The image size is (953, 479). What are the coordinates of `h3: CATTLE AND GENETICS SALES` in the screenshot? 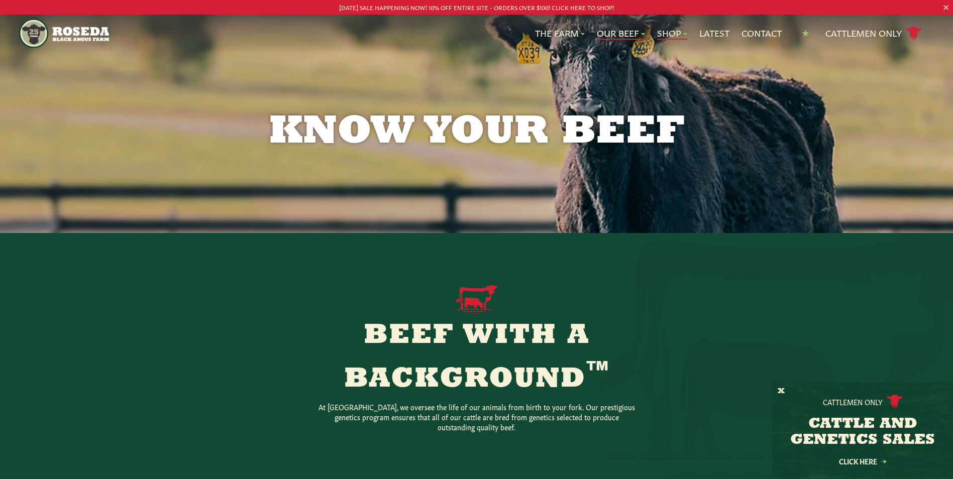 It's located at (863, 433).